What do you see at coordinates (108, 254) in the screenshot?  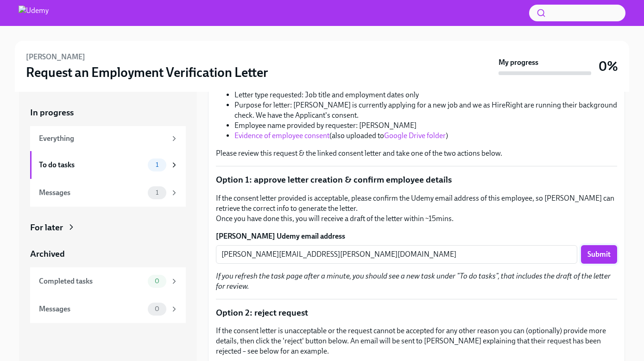 I see `a: Archived` at bounding box center [108, 254].